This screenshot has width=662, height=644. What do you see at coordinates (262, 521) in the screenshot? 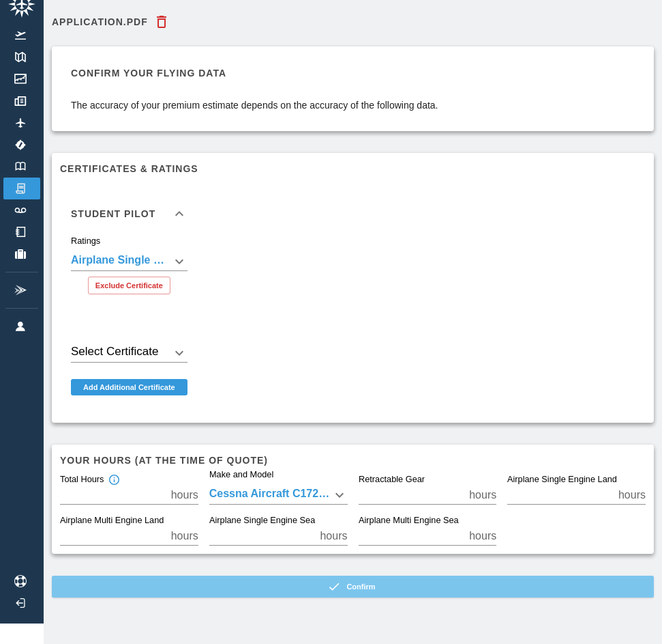
I see `label: Airplane Single Engine Sea` at bounding box center [262, 521].